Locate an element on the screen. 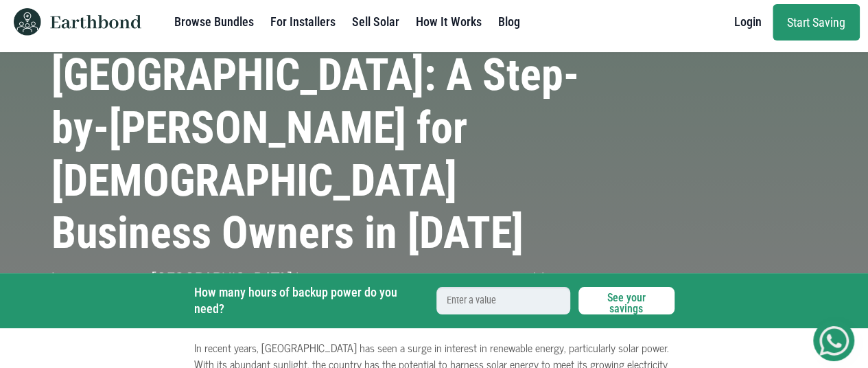 This screenshot has width=868, height=368. a: Login is located at coordinates (748, 22).